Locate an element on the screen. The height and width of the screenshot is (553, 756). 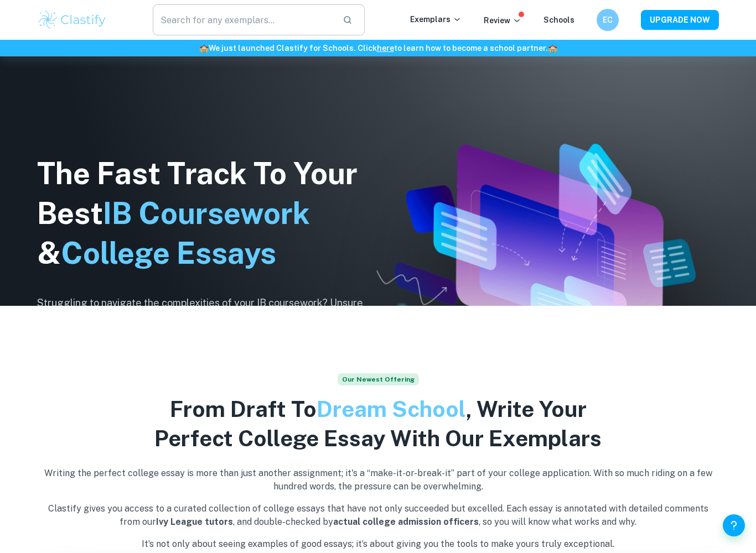
span: Our Newest Offering is located at coordinates (378, 380).